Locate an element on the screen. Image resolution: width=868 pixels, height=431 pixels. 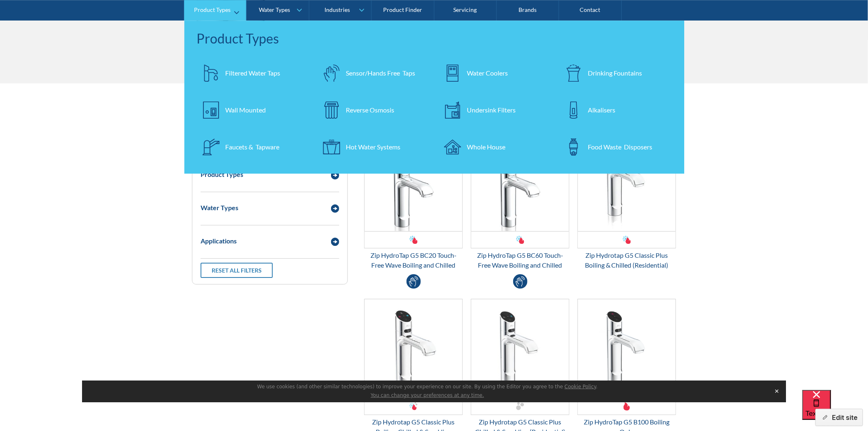
a: Zip HydroTap G5 BC20 Touch-Free Wave Boiling and ChilledZip HydroTap G5 BC20 Touch-Free Wave Boil... is located at coordinates (413, 201).